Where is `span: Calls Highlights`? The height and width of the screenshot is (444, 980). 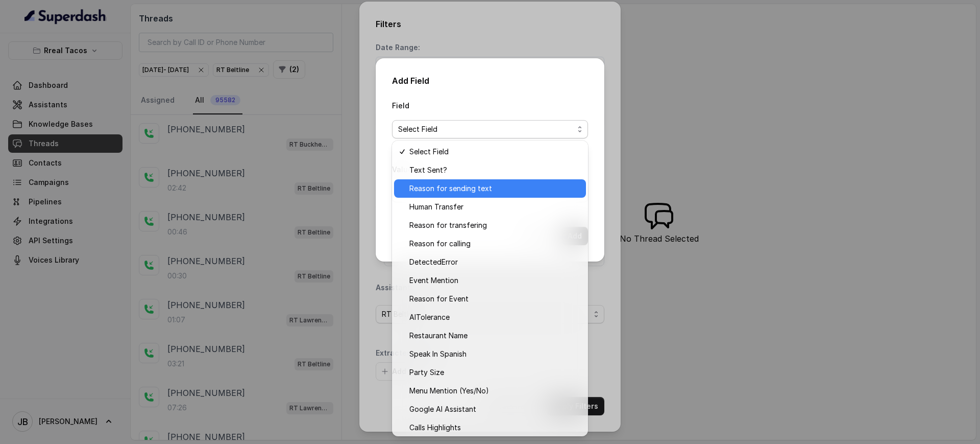 span: Calls Highlights is located at coordinates (495, 428).